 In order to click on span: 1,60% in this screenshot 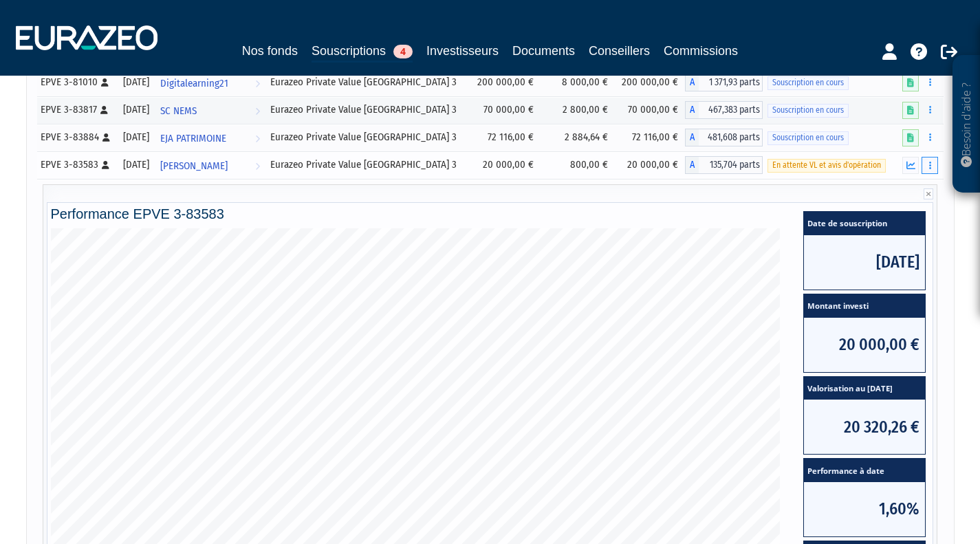, I will do `click(865, 509)`.